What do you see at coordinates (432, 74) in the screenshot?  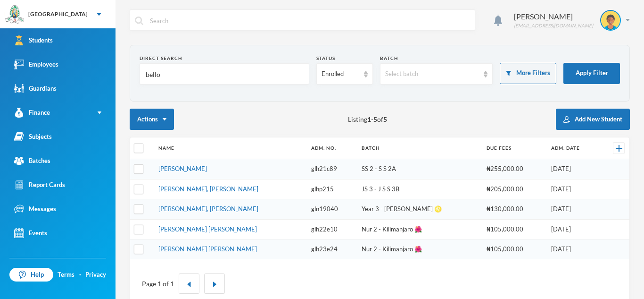 I see `div: Select batch` at bounding box center [432, 74].